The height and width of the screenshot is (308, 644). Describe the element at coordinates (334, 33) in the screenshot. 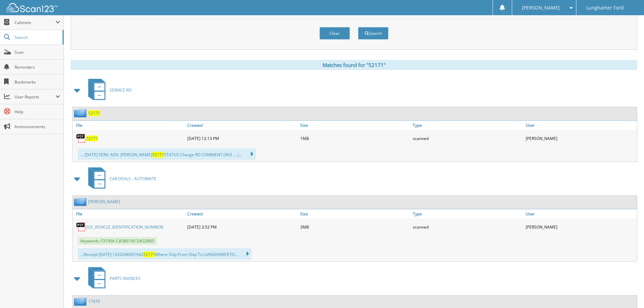

I see `button: Clear` at that location.